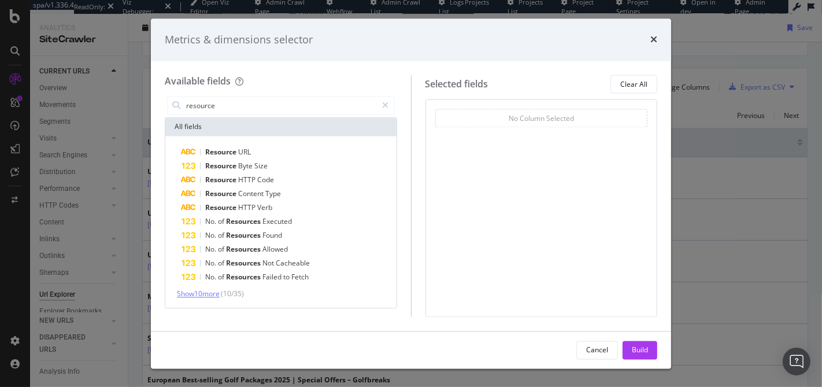 The width and height of the screenshot is (822, 387). Describe the element at coordinates (239, 40) in the screenshot. I see `div: Metrics & dimensions selector` at that location.